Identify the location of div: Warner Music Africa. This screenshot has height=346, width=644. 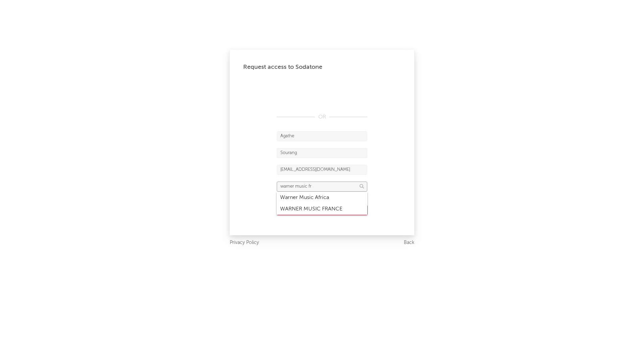
(322, 198).